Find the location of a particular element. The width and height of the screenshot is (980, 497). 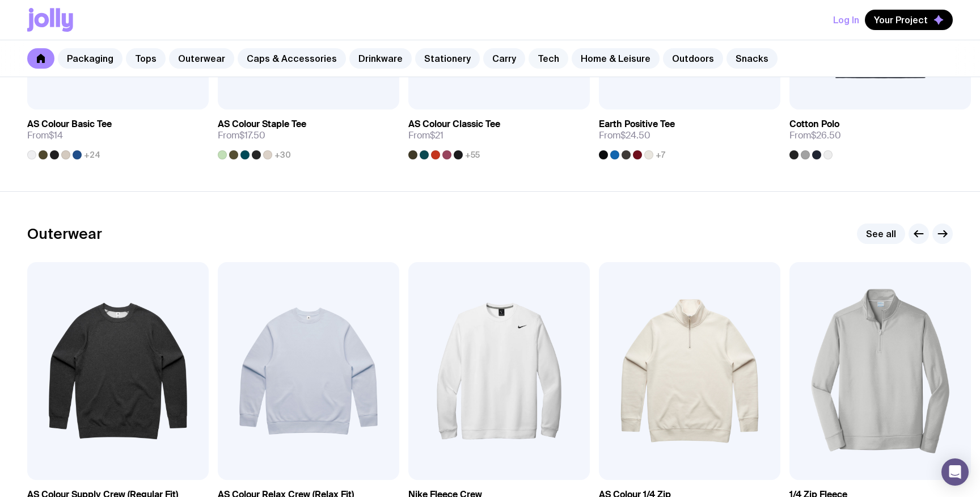

h3: Cotton Polo is located at coordinates (814, 124).